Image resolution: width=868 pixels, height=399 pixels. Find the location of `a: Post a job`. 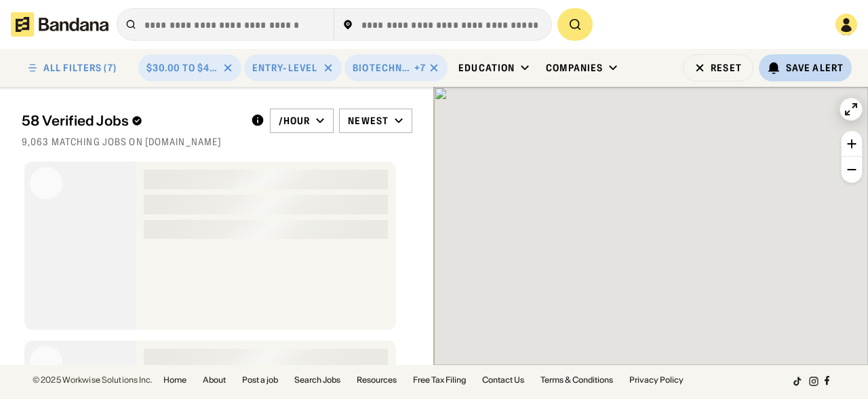

a: Post a job is located at coordinates (260, 380).